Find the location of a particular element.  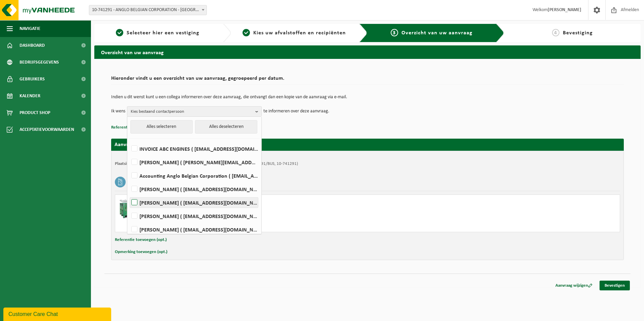

span: 10-741291 - ANGLO BELGIAN CORPORATION - GENT is located at coordinates (148, 11).